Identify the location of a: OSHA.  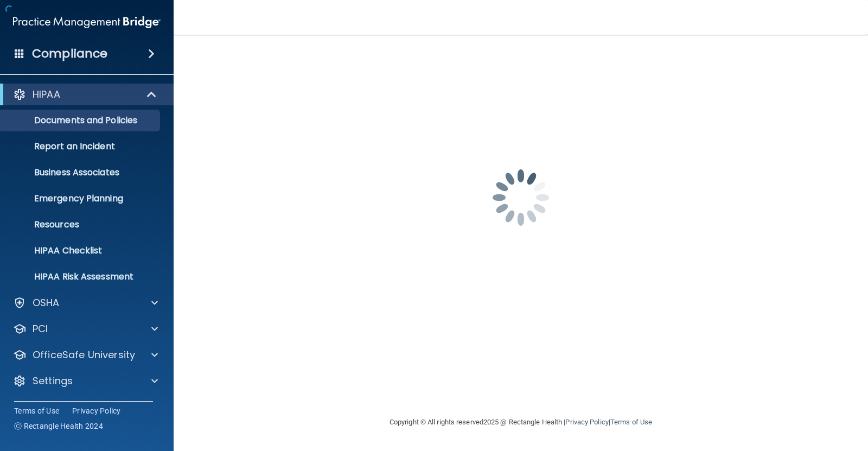
(85, 303).